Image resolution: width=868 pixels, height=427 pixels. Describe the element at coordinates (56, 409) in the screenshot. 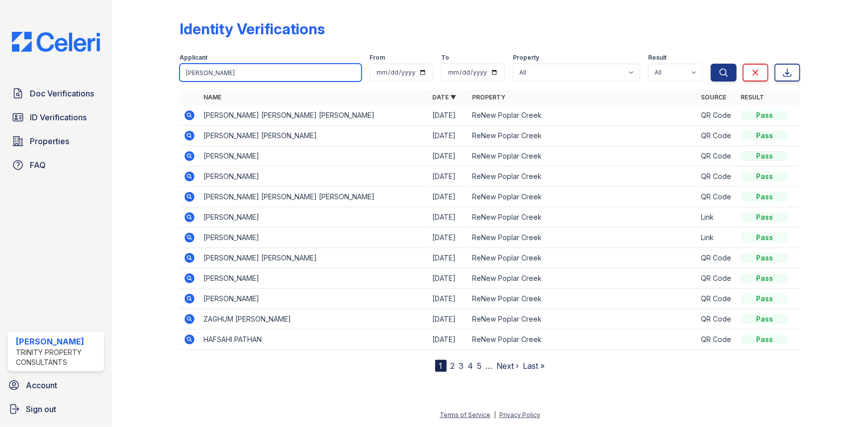

I see `a: Sign out` at that location.